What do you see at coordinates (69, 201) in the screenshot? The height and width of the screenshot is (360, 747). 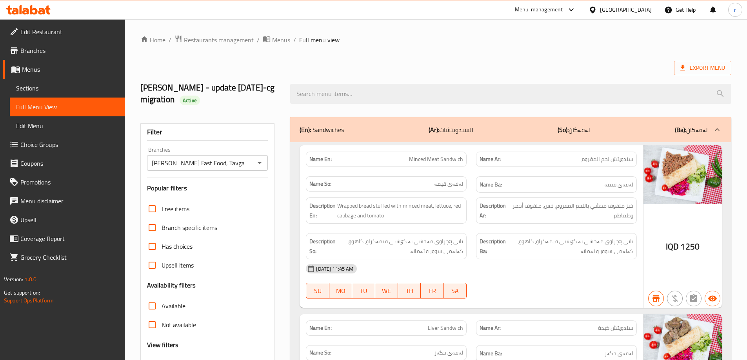 I see `span: Menu disclaimer` at bounding box center [69, 201].